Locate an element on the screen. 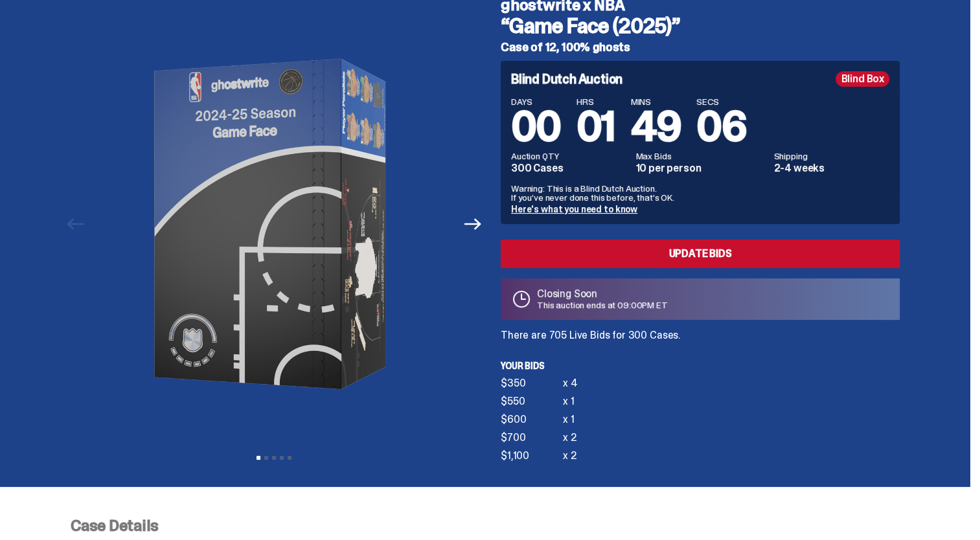 Image resolution: width=980 pixels, height=540 pixels. span: 49 is located at coordinates (656, 126).